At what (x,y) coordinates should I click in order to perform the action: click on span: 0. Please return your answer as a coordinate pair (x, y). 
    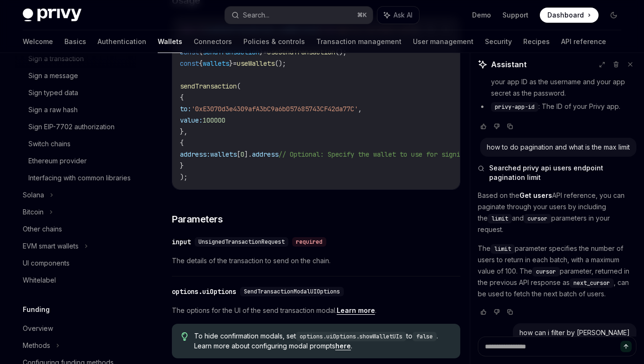
    Looking at the image, I should click on (243, 154).